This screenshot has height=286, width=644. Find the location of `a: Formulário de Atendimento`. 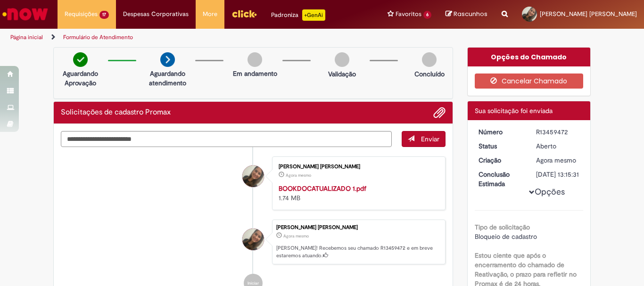

a: Formulário de Atendimento is located at coordinates (98, 37).